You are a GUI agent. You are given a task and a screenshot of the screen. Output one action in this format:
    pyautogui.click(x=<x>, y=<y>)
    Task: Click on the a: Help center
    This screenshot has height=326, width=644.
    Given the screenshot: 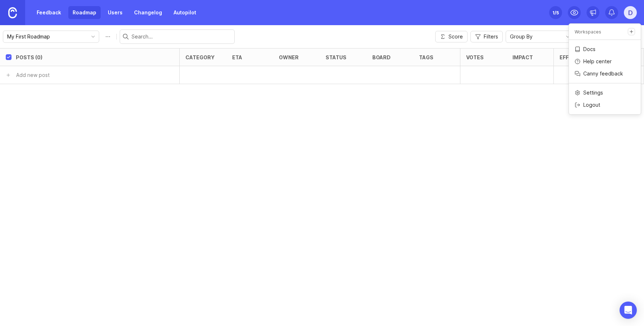 What is the action you would take?
    pyautogui.click(x=605, y=62)
    